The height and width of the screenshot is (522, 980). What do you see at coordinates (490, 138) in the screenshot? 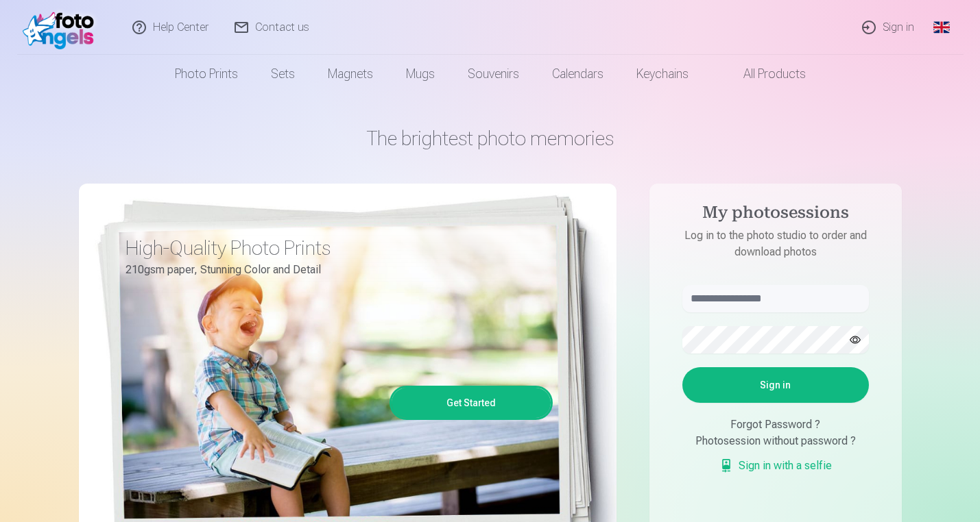
I see `h1: The brightest photo memories` at bounding box center [490, 138].